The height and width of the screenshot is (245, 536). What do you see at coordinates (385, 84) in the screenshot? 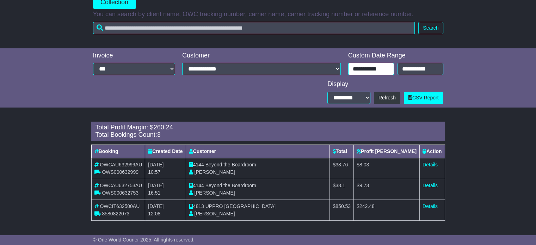
I see `div: Display` at bounding box center [385, 84].